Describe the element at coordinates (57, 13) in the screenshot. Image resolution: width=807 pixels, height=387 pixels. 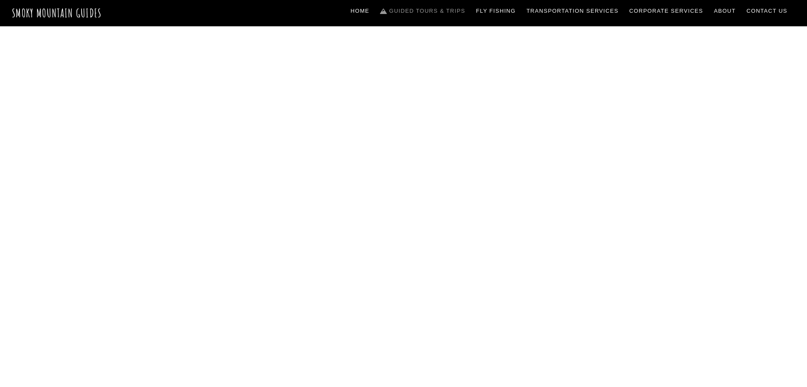
I see `span: Smoky Mountain Guides` at that location.